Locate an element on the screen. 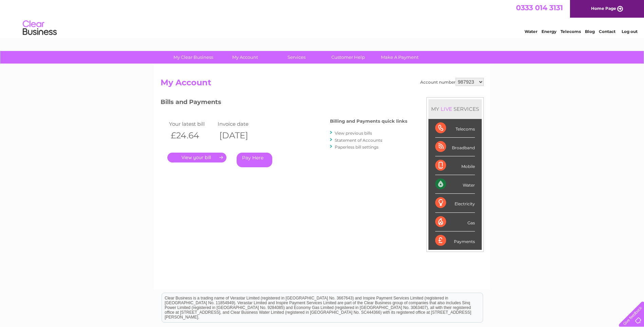 The width and height of the screenshot is (644, 327). span: 0333 014 3131 is located at coordinates (539, 7).